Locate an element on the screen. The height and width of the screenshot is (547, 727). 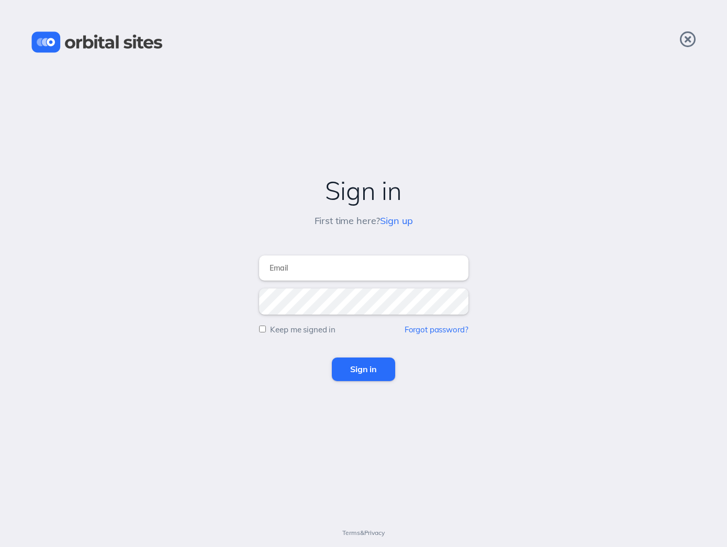
a: Privacy is located at coordinates (374, 532).